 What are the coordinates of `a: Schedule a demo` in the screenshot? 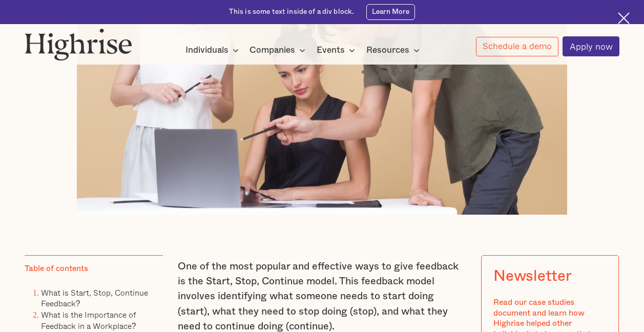 It's located at (517, 47).